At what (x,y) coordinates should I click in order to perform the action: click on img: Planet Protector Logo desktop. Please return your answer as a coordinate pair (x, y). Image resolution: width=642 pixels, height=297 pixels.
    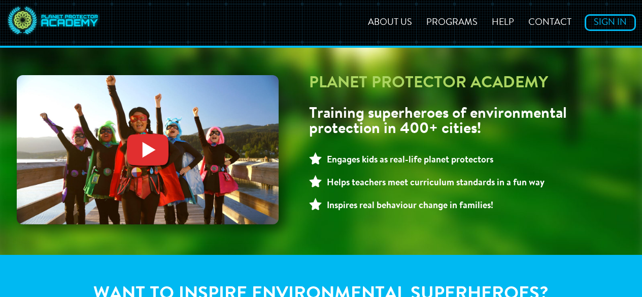
    Looking at the image, I should click on (53, 20).